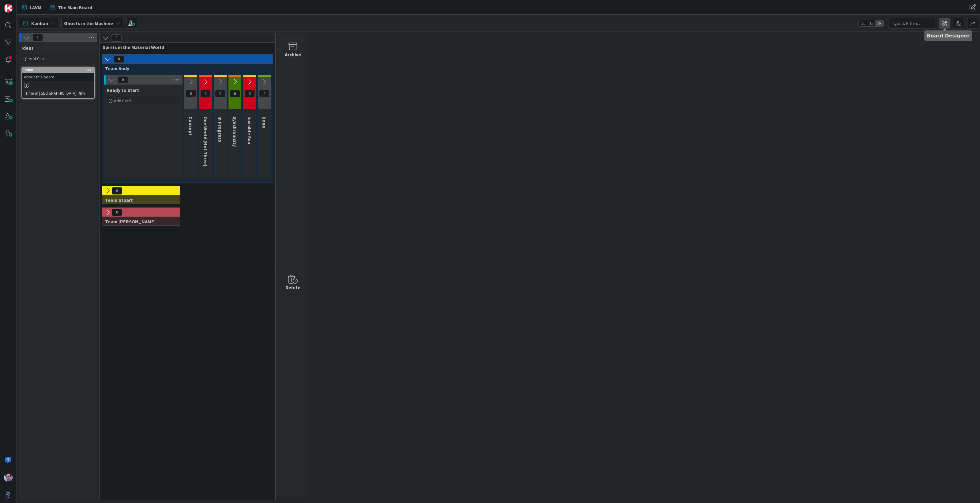 This screenshot has width=980, height=503. What do you see at coordinates (40, 23) in the screenshot?
I see `span: Kanban` at bounding box center [40, 23].